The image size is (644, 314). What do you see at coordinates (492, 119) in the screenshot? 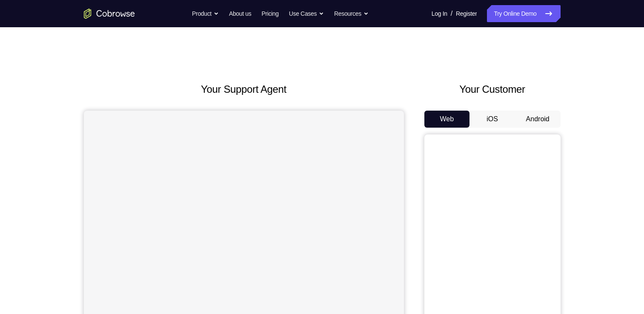
I see `button: iOS` at bounding box center [492, 119].